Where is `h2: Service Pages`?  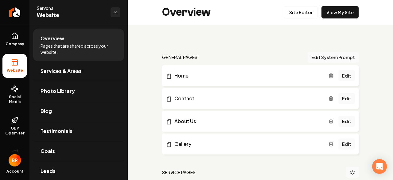
h2: Service Pages is located at coordinates (179, 172).